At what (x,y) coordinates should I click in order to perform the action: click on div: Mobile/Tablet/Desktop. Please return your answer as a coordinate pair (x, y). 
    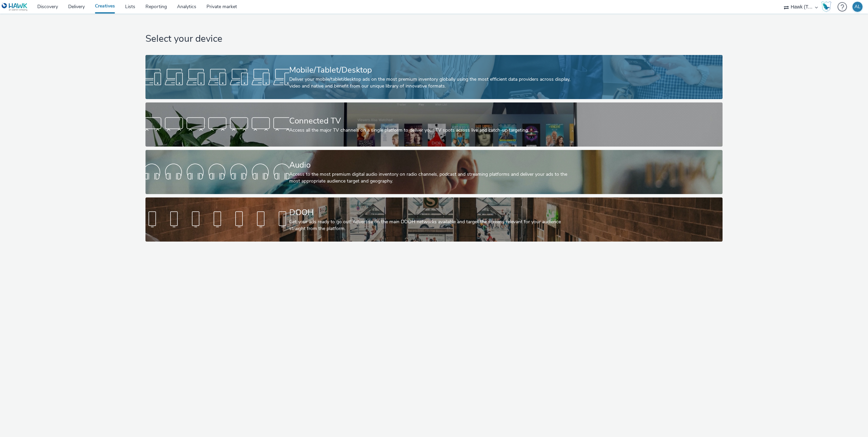
    Looking at the image, I should click on (433, 70).